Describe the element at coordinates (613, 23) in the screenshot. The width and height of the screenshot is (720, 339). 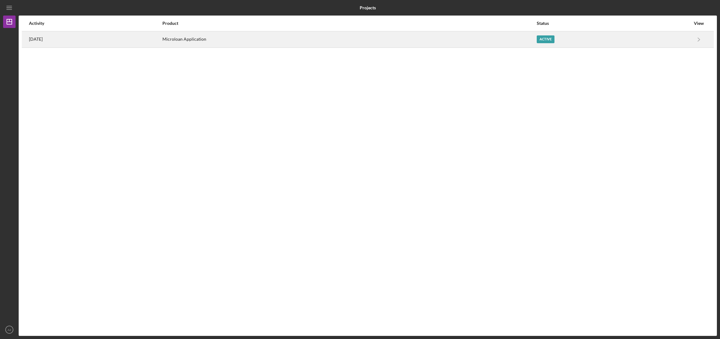
I see `div: Status` at that location.